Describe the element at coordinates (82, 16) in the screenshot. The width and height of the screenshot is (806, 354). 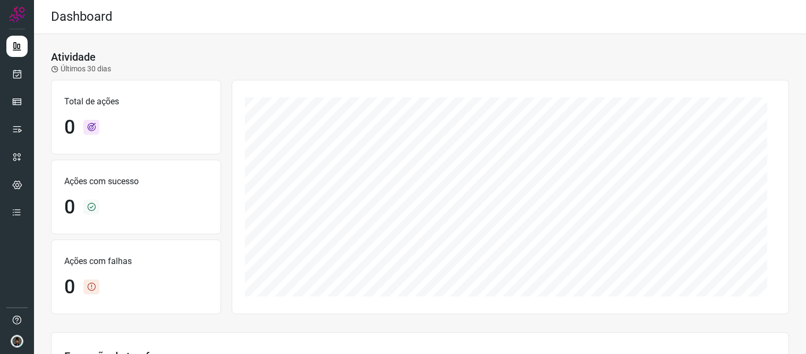
I see `h2: Dashboard` at that location.